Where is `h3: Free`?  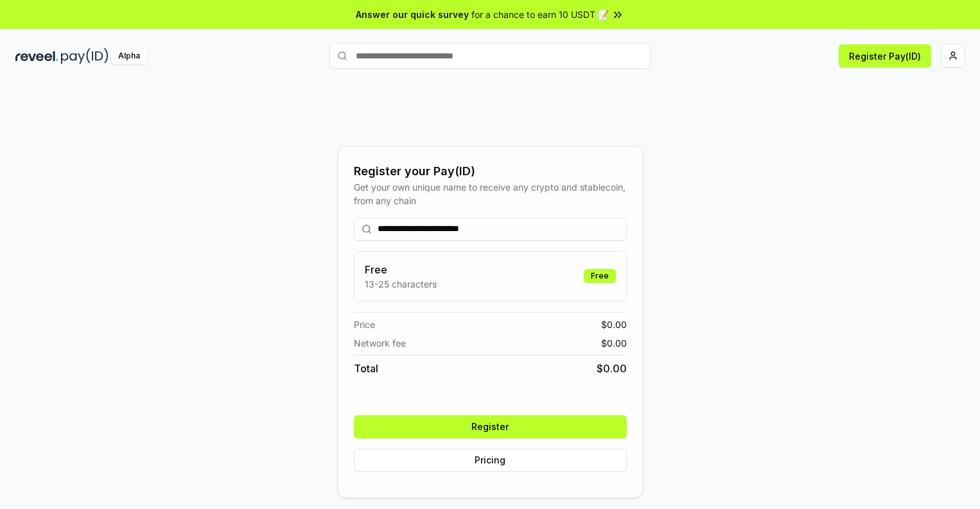 h3: Free is located at coordinates (400, 269).